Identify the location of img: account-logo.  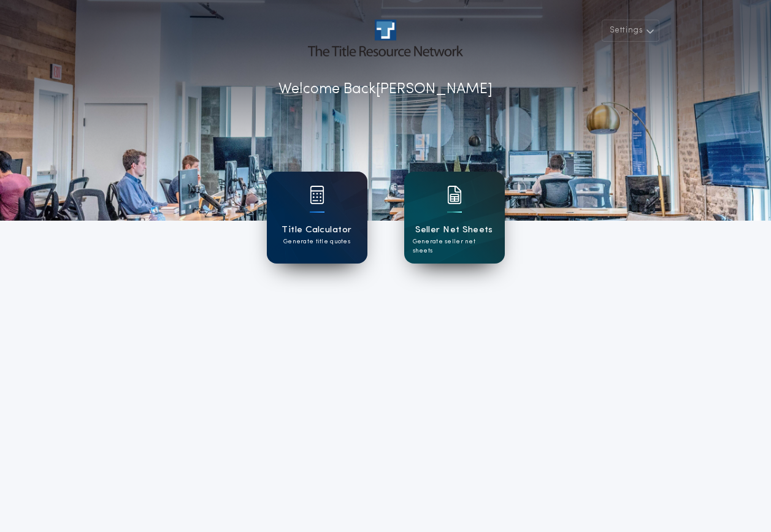
(385, 38).